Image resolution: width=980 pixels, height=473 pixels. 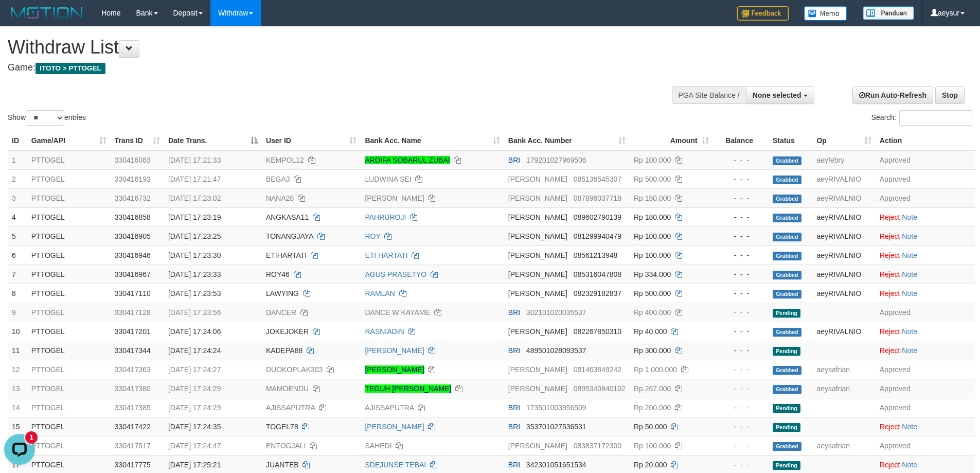 I want to click on span: ITOTO > PTTOGEL, so click(x=71, y=69).